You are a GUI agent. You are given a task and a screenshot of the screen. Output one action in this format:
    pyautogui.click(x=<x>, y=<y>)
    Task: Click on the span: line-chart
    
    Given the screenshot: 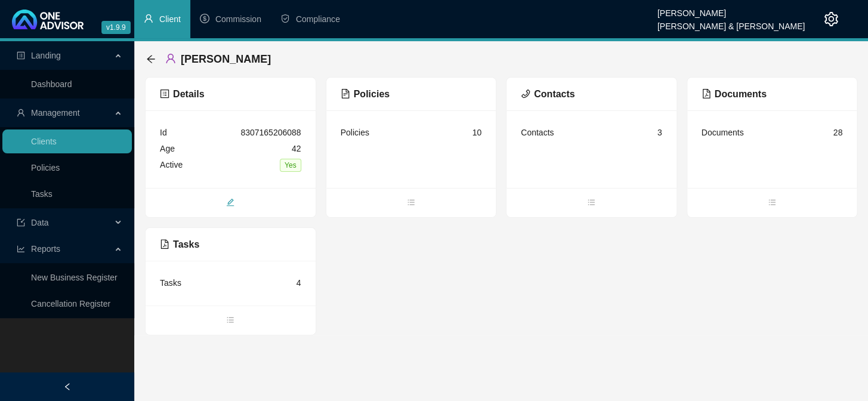 What is the action you would take?
    pyautogui.click(x=21, y=249)
    